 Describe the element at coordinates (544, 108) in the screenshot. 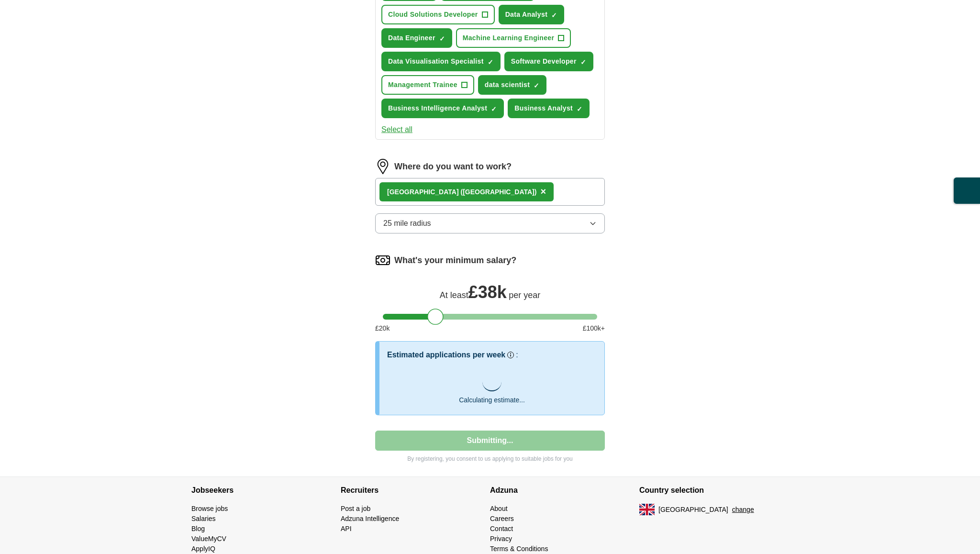

I see `span: Business Analyst` at that location.